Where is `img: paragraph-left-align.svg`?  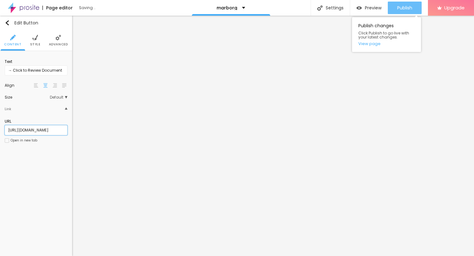
img: paragraph-left-align.svg is located at coordinates (36, 86).